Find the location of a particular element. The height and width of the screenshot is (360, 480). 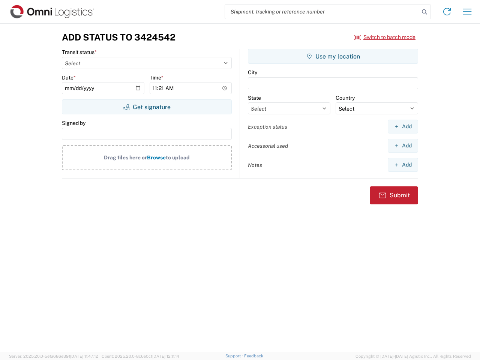

label: Exception status is located at coordinates (267, 127).